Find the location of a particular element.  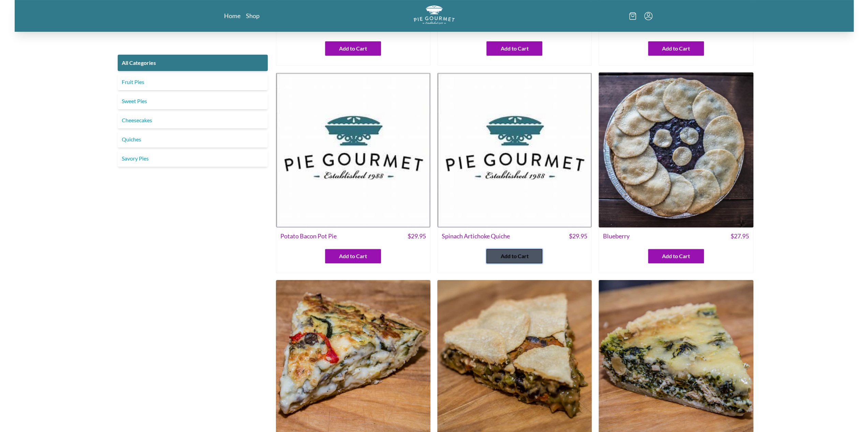

a: Sweet Pies is located at coordinates (192, 101).